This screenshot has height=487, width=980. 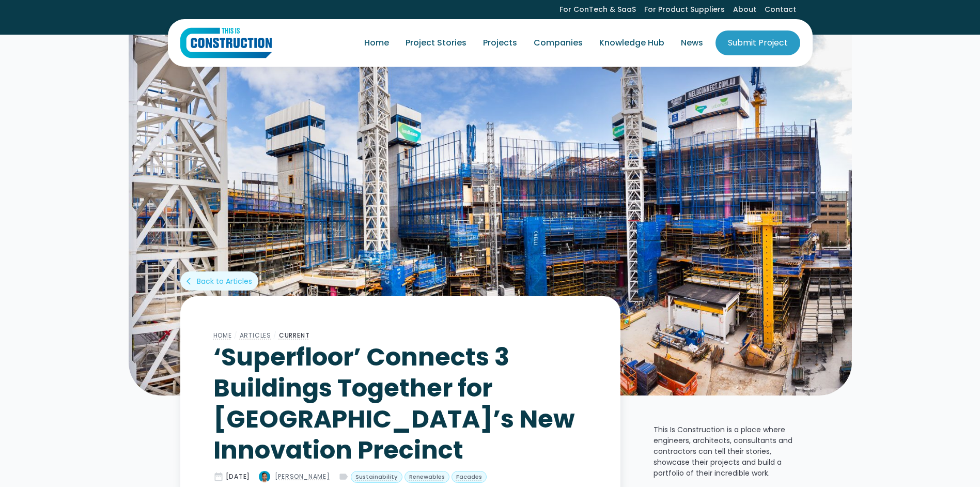 I want to click on img: This Is Construction Logo, so click(x=225, y=43).